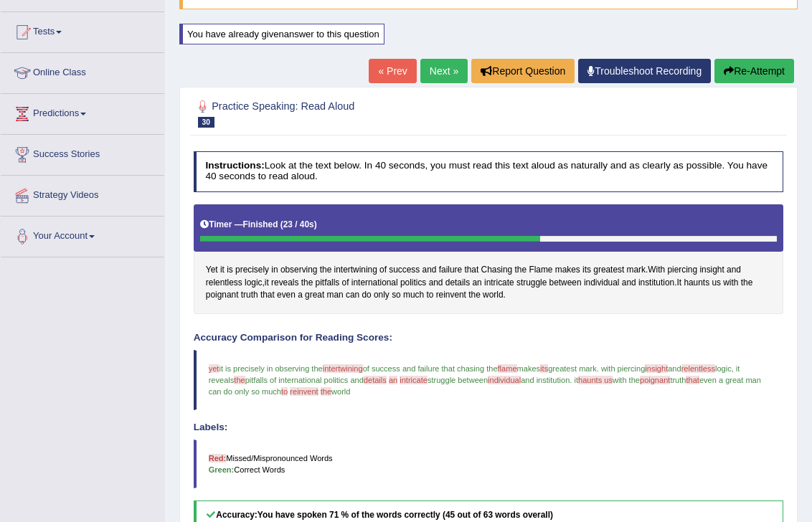  I want to click on b: 23 / 40s, so click(298, 224).